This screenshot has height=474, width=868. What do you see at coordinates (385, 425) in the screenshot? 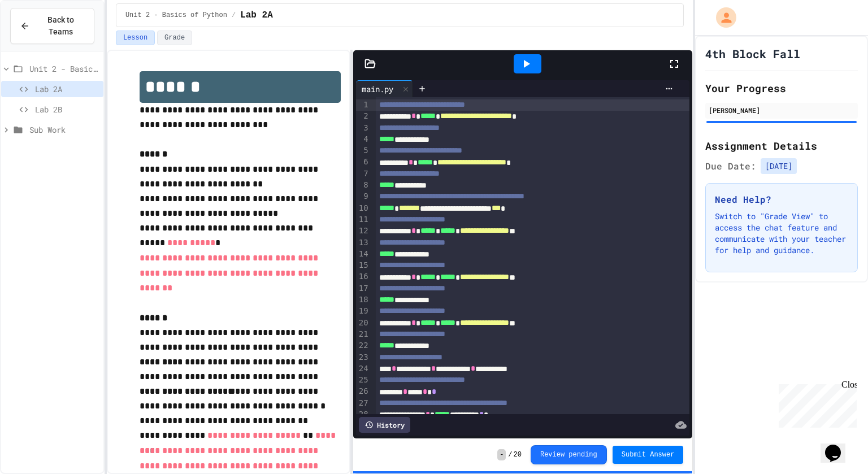
I see `div: History` at bounding box center [385, 425].